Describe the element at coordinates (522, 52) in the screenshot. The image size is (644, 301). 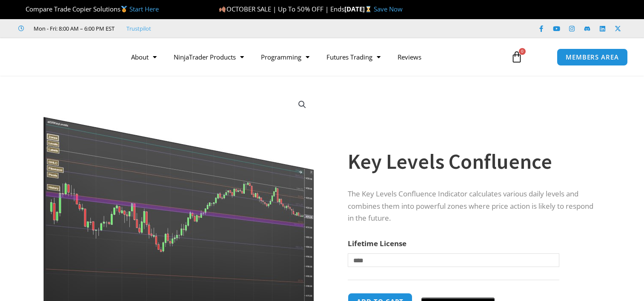
I see `span: 0` at that location.